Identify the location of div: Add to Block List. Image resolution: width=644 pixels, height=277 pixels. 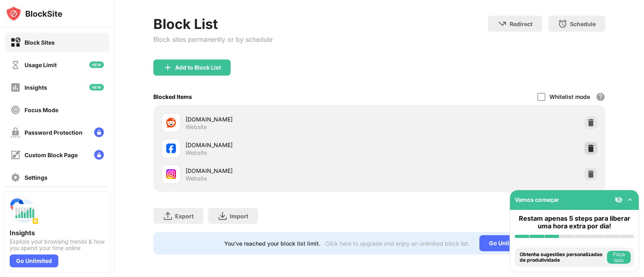
(198, 68).